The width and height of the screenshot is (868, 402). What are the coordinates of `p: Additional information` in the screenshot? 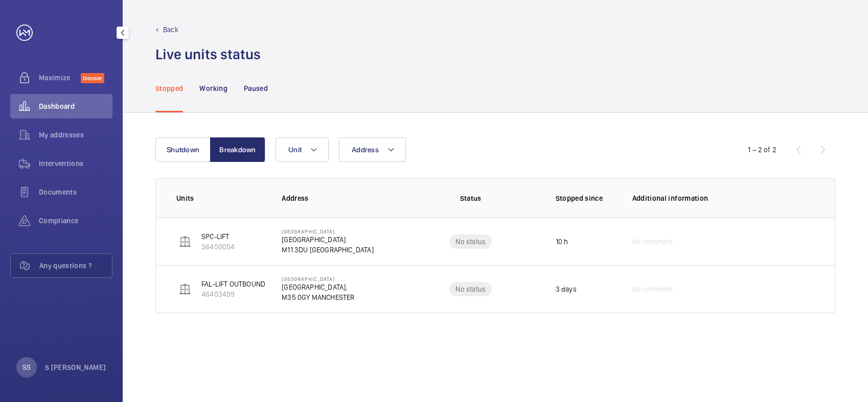 It's located at (723, 198).